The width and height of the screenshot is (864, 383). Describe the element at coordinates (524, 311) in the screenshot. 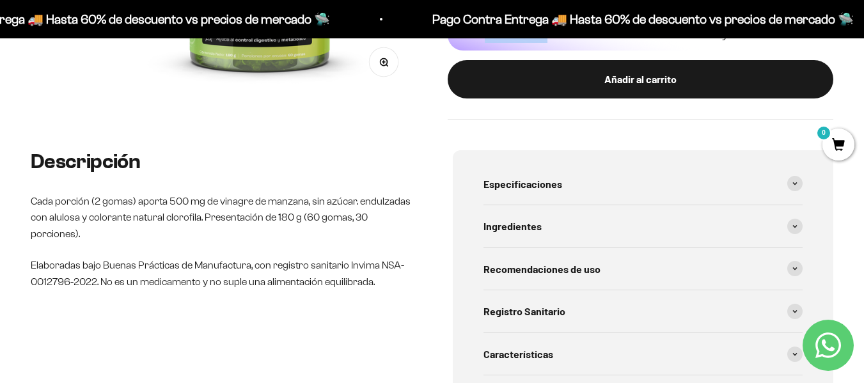

I see `span: Registro Sanitario` at that location.